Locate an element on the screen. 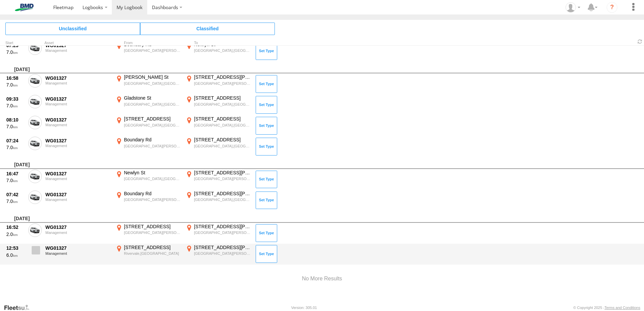 The width and height of the screenshot is (644, 311). div: 2.0 is located at coordinates (16, 235).